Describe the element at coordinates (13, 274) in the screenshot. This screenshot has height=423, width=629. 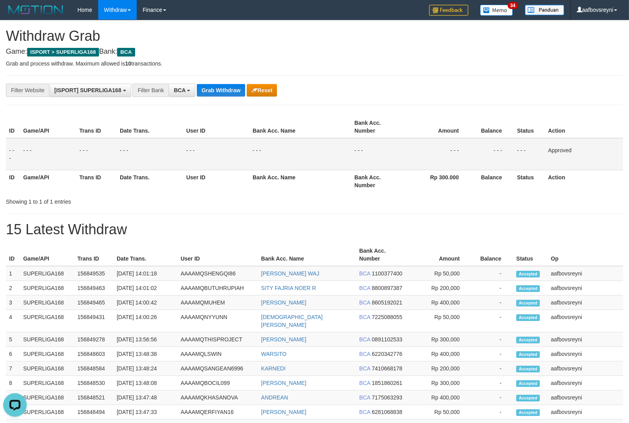
I see `td: 1` at that location.